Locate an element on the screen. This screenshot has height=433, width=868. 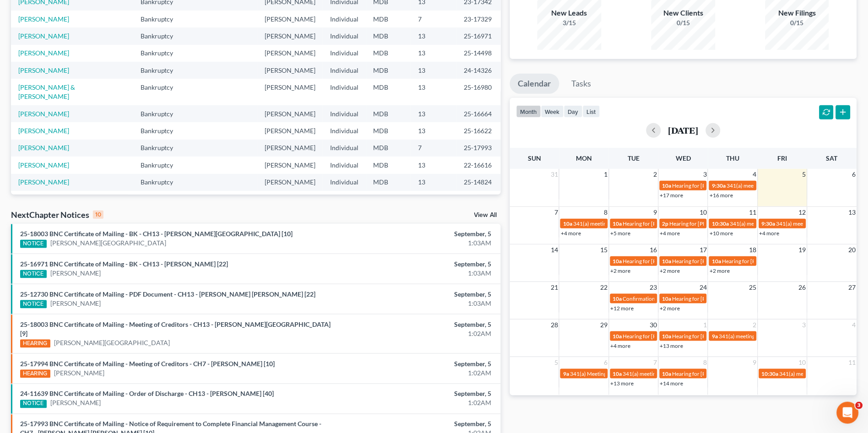
td: 25-14498 is located at coordinates (479, 53).